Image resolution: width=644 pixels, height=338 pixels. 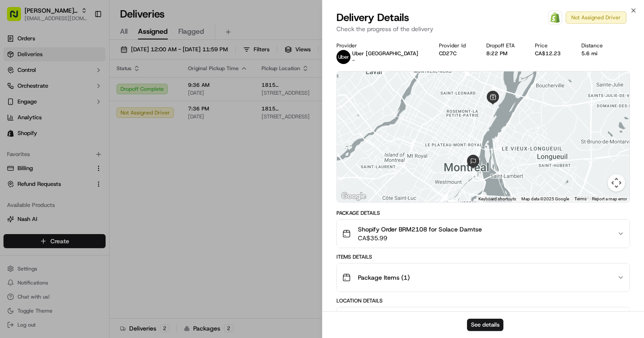 I want to click on span: Knowledge Base, so click(x=42, y=200).